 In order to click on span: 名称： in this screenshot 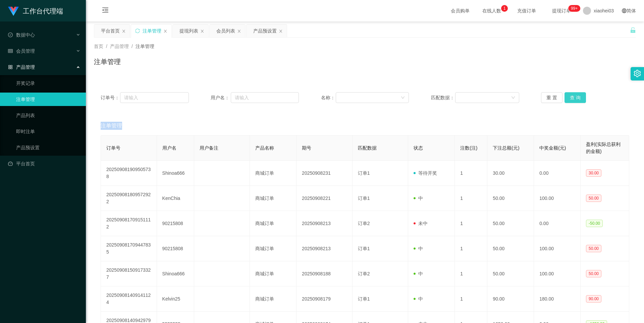, I will do `click(328, 97)`.